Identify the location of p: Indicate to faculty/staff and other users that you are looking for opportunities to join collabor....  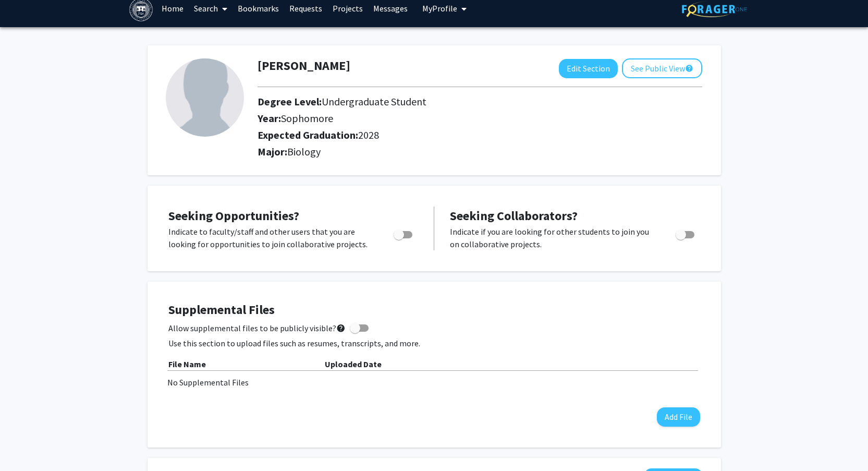
(271, 238).